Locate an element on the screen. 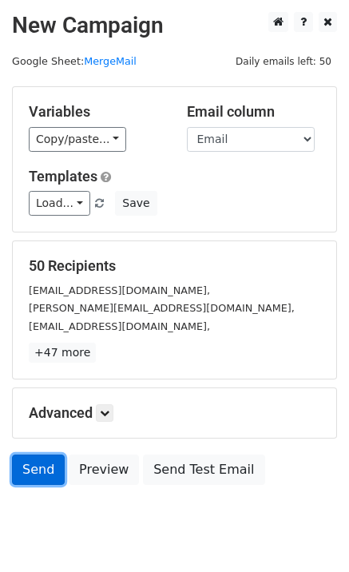 This screenshot has width=349, height=572. h5: Variables is located at coordinates (96, 112).